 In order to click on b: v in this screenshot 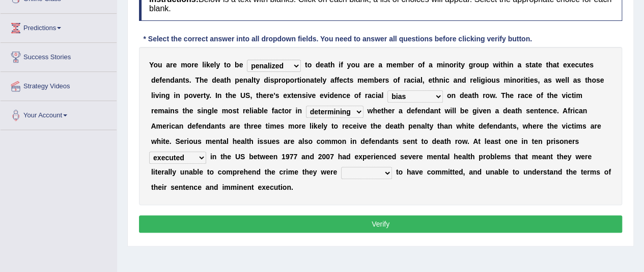, I will do `click(326, 96)`.